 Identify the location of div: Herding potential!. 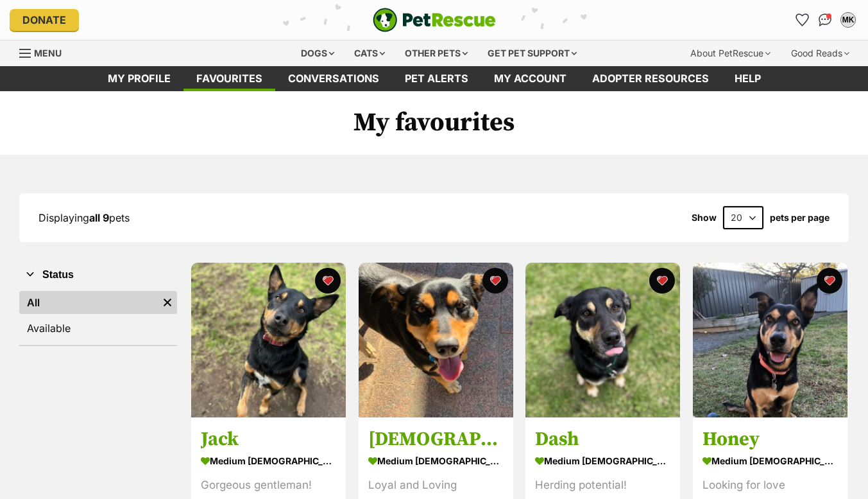
(602, 485).